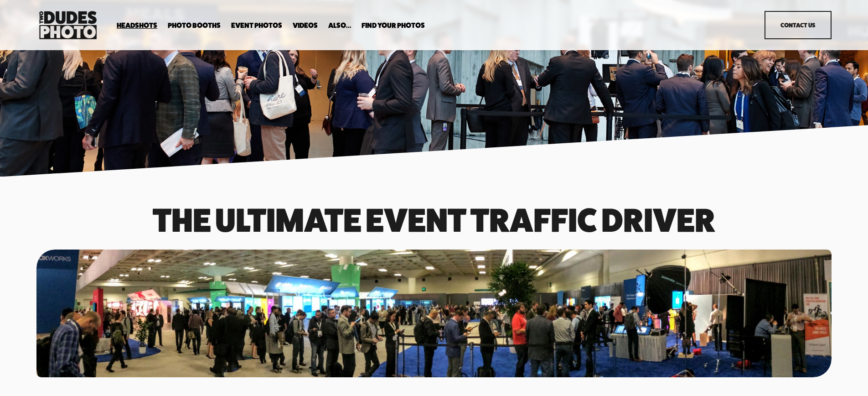 The image size is (868, 396). What do you see at coordinates (257, 25) in the screenshot?
I see `a: Event Photos` at bounding box center [257, 25].